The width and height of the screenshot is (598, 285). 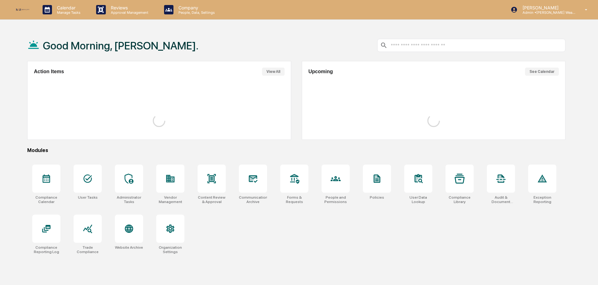 I want to click on div: User Tasks, so click(x=88, y=198).